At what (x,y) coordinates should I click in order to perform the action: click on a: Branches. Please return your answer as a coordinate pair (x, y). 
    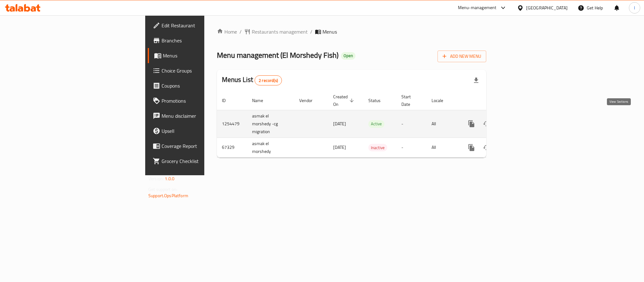
    Looking at the image, I should click on (200, 41).